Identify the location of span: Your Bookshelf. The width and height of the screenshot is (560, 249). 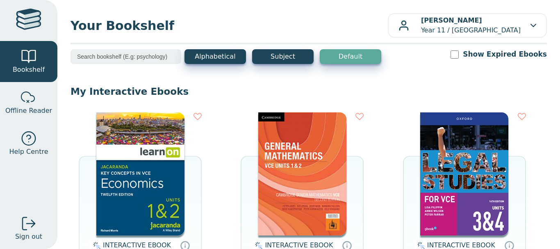
(229, 25).